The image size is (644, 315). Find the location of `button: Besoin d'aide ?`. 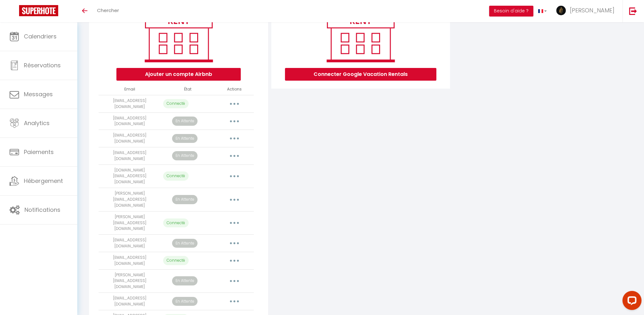

button: Besoin d'aide ? is located at coordinates (511, 11).